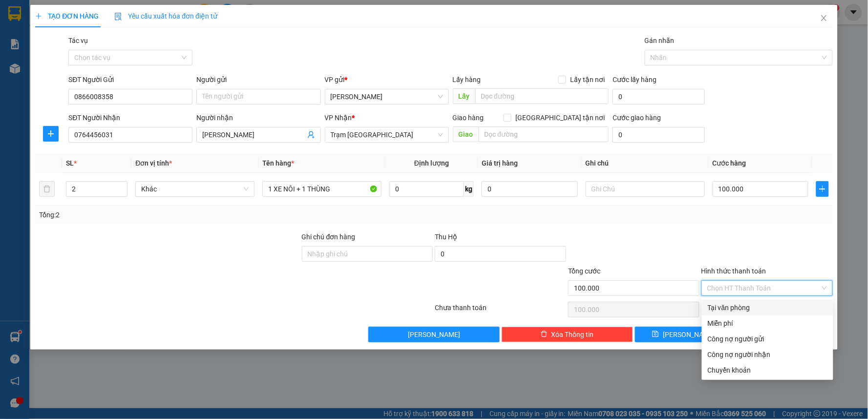 Image resolution: width=868 pixels, height=419 pixels. Describe the element at coordinates (645, 163) in the screenshot. I see `th: Ghi chú` at that location.